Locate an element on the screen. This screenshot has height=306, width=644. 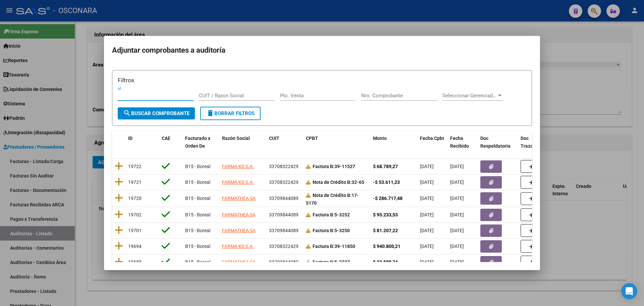
strong: 39-11527 is located at coordinates (334, 167).